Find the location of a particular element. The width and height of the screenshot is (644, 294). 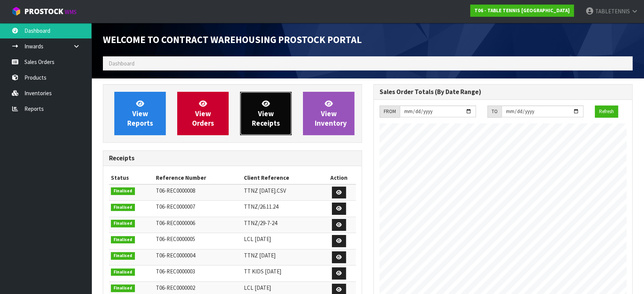

th: Action is located at coordinates (339, 178).